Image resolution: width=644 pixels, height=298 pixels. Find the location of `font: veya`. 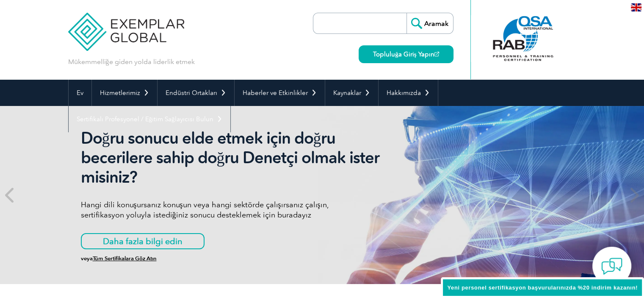

font: veya is located at coordinates (87, 258).